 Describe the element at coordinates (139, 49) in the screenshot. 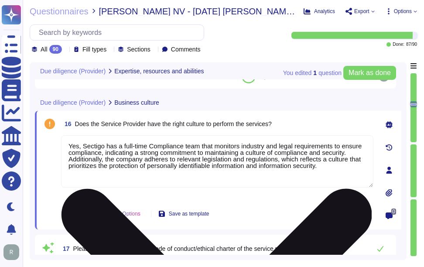

I see `span: Sections` at that location.